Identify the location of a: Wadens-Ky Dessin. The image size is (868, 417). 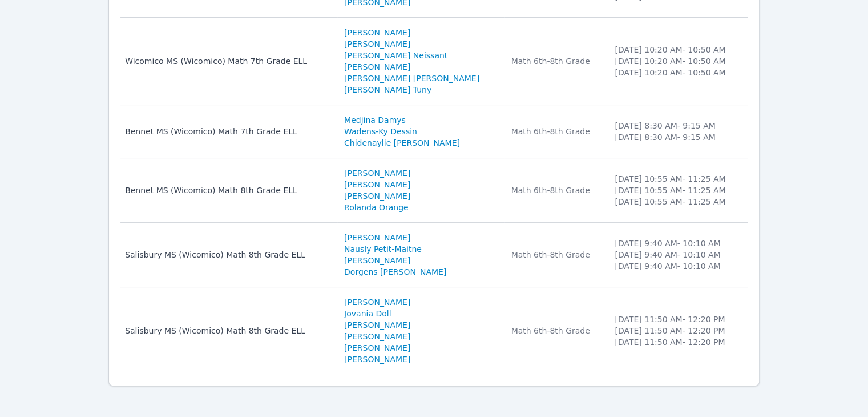
(381, 131).